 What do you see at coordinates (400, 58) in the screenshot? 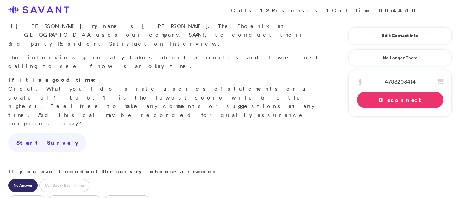
I see `a: No Longer There` at bounding box center [400, 58].